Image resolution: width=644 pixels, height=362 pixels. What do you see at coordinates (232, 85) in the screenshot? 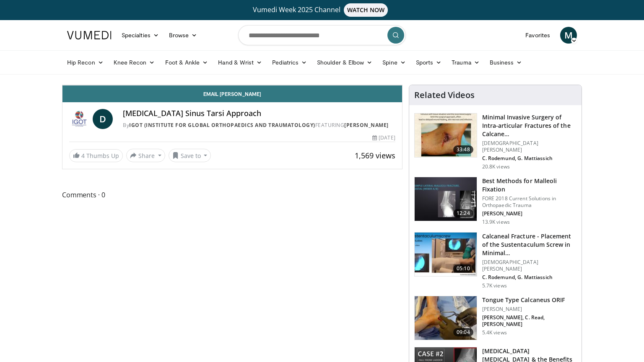
I see `video-js: Video Player` at bounding box center [232, 85].